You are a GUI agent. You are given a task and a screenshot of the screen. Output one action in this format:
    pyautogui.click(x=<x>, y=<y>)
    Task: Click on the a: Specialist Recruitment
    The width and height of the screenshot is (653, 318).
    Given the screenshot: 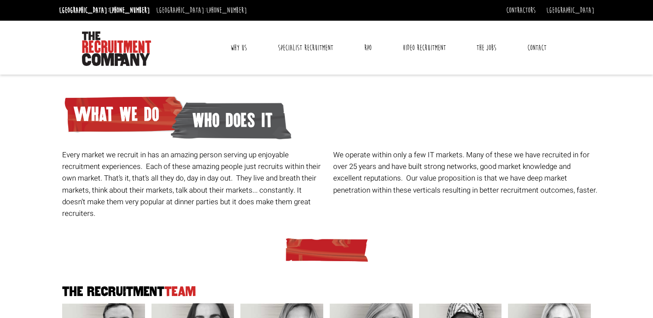 What is the action you would take?
    pyautogui.click(x=305, y=48)
    